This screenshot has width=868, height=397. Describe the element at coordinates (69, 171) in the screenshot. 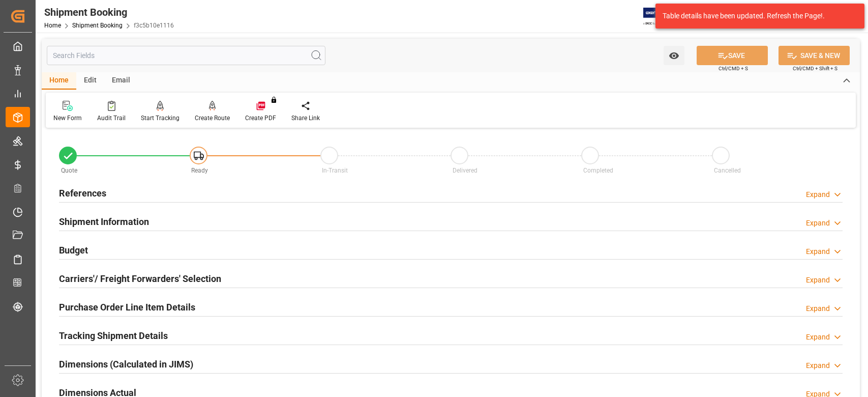

I see `span: Quote` at that location.